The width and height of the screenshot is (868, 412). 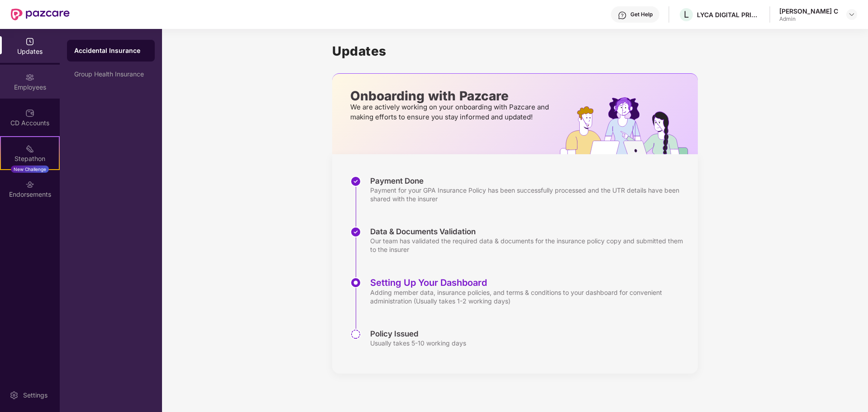 What do you see at coordinates (30, 113) in the screenshot?
I see `img: svg+xml;base64,PHN2ZyBpZD0iQ0RfQWNjb3VudHMiIGRhdGEtbmFtZT0iQ0QgQWNjb3VudHMiIHhtbG5zPSJodHRwOi8vd3...` at bounding box center [30, 113].